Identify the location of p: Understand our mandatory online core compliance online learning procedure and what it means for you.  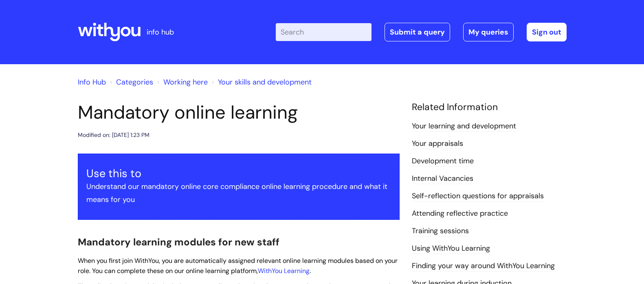
(239, 193).